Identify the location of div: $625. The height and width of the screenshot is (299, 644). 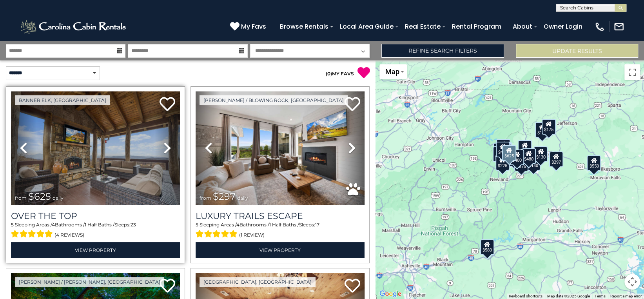
(509, 153).